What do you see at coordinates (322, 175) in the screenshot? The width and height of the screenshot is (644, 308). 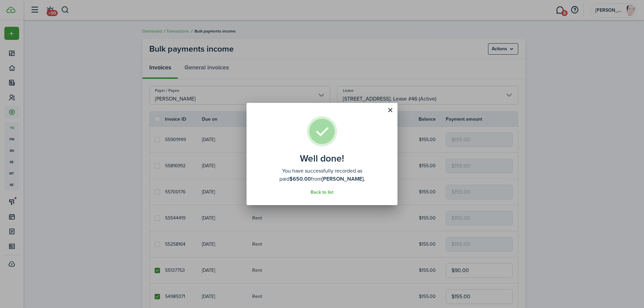 I see `well-done-description: You have successfully recorded as paid from` at bounding box center [322, 175].